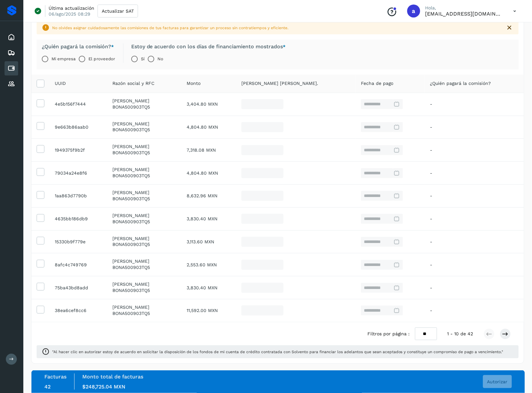  Describe the element at coordinates (460, 334) in the screenshot. I see `span: 1 - 10 de 42` at that location.